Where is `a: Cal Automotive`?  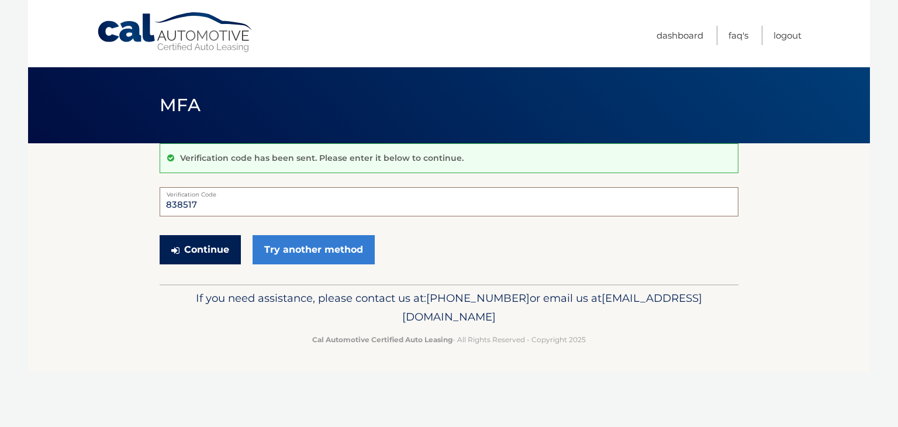
a: Cal Automotive is located at coordinates (175, 32).